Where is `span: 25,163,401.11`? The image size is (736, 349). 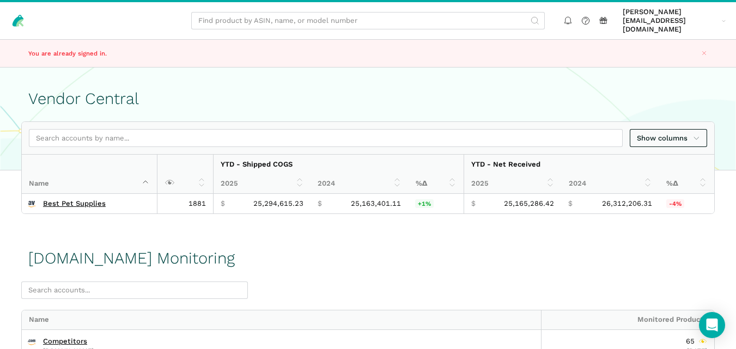 span: 25,163,401.11 is located at coordinates (376, 204).